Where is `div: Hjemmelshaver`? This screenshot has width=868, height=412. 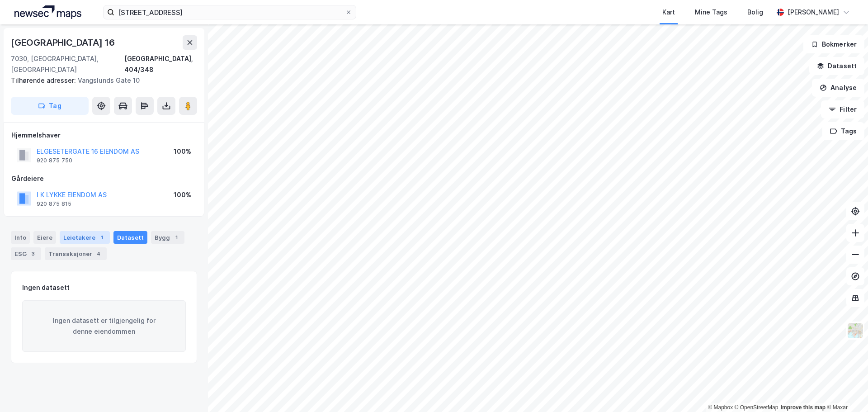 div: Hjemmelshaver is located at coordinates (104, 135).